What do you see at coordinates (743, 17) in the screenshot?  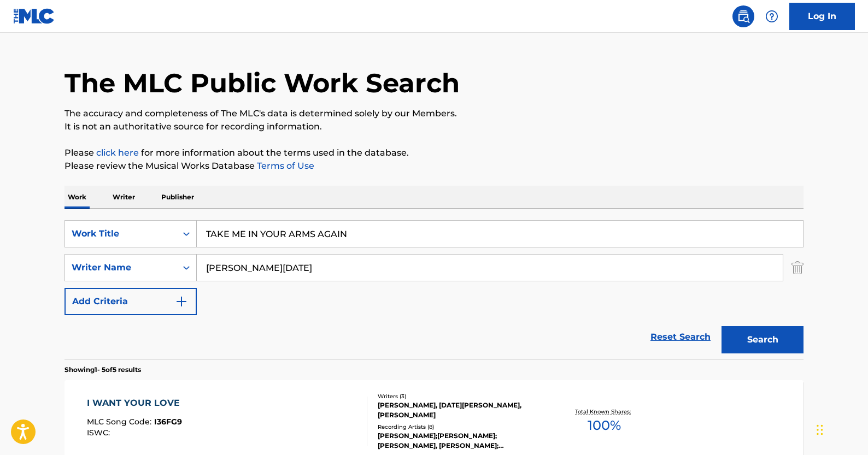 I see `img: search` at bounding box center [743, 17].